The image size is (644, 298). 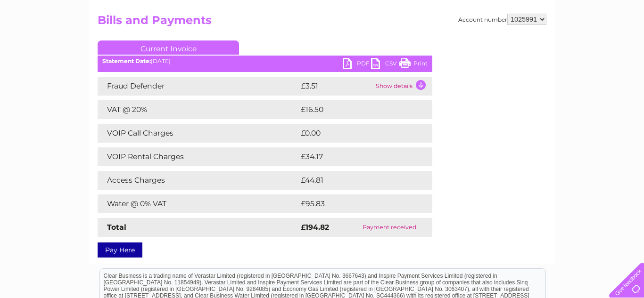 I want to click on td: VOIP Call Charges, so click(x=198, y=133).